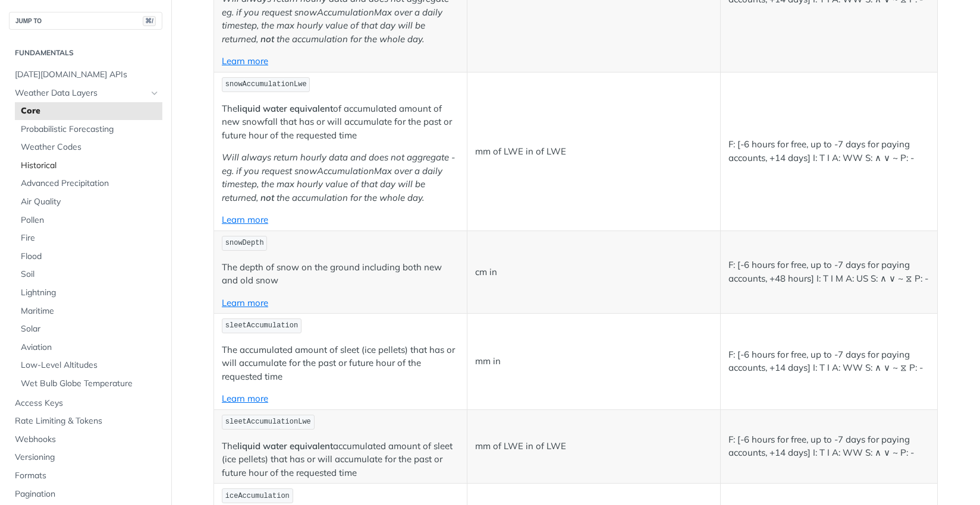 This screenshot has width=980, height=505. What do you see at coordinates (89, 166) in the screenshot?
I see `a: Historical` at bounding box center [89, 166].